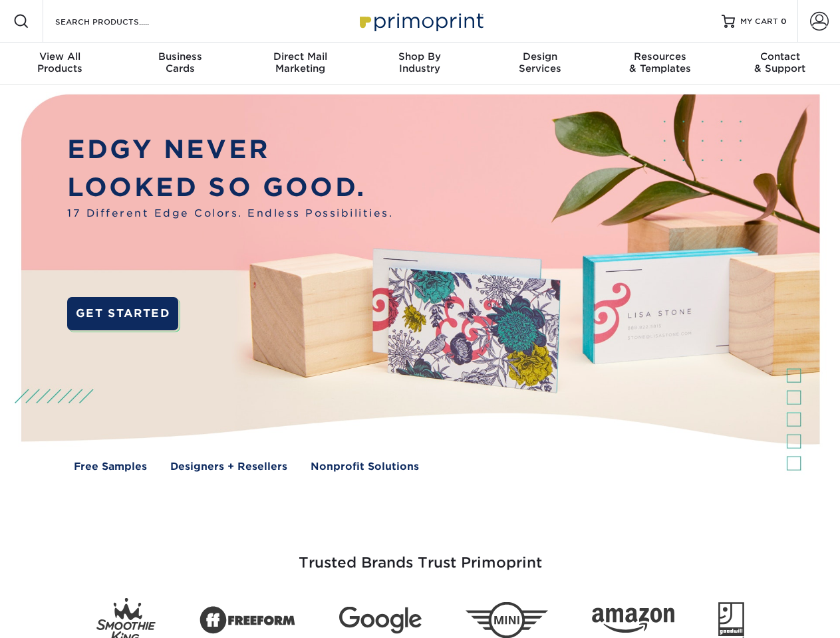 This screenshot has width=840, height=638. I want to click on div: Services, so click(540, 63).